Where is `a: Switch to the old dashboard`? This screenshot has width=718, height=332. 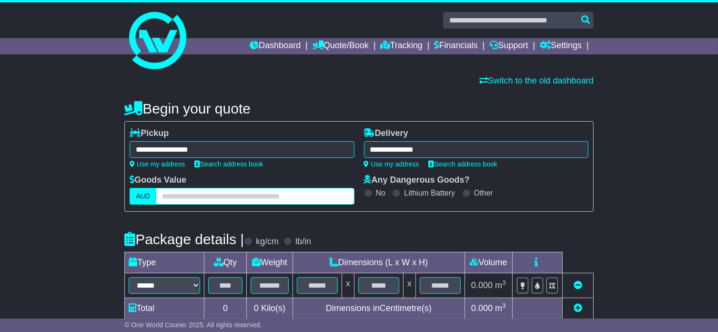 a: Switch to the old dashboard is located at coordinates (537, 81).